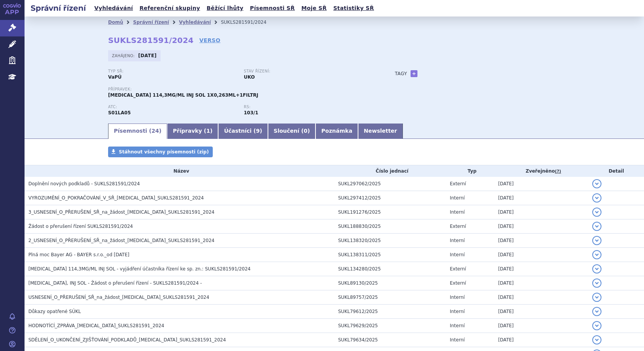 This screenshot has width=644, height=351. Describe the element at coordinates (172, 71) in the screenshot. I see `p: Typ SŘ:` at that location.